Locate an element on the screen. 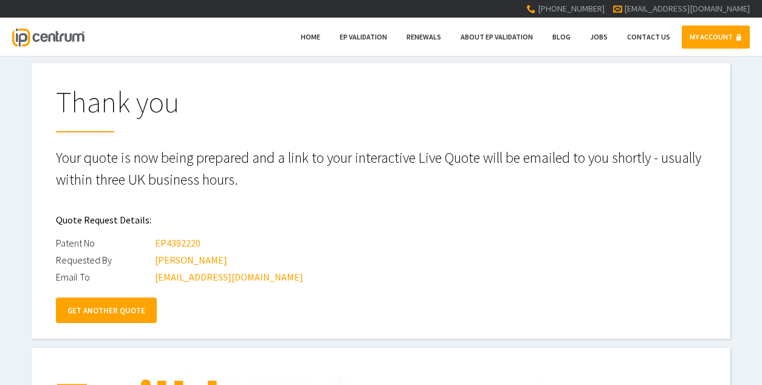 The image size is (762, 385). a: IP Centrum is located at coordinates (48, 36).